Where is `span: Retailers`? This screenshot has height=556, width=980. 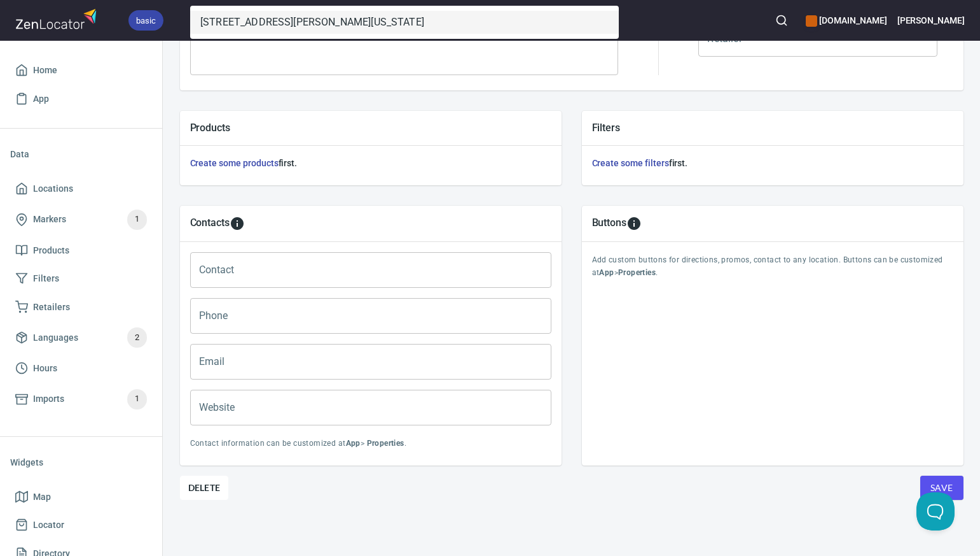 span: Retailers is located at coordinates (52, 306).